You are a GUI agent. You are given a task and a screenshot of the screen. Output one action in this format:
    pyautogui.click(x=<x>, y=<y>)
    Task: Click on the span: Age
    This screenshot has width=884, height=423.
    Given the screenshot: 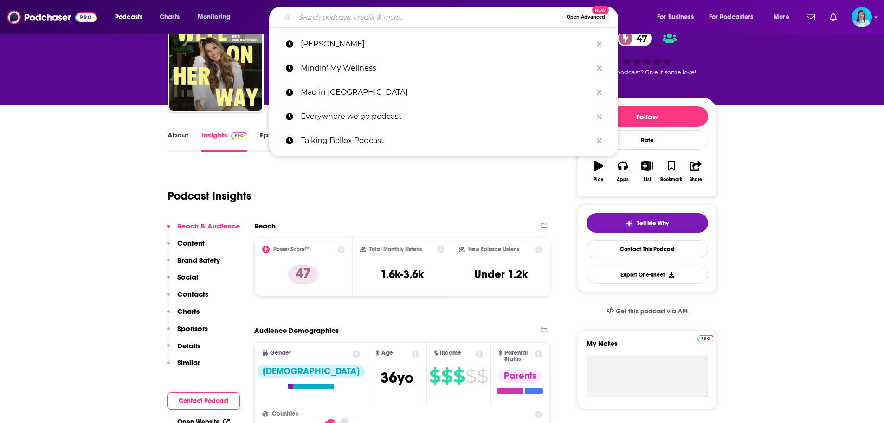 What is the action you would take?
    pyautogui.click(x=387, y=353)
    